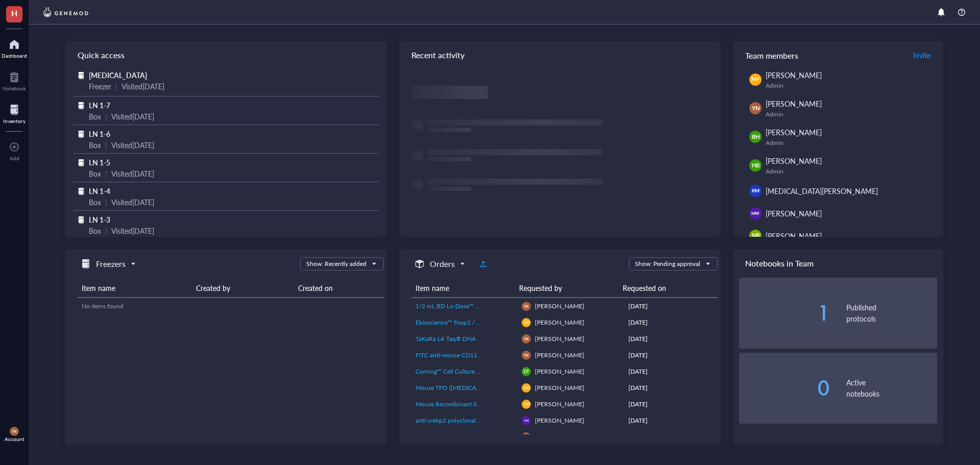 The height and width of the screenshot is (465, 980). What do you see at coordinates (14, 12) in the screenshot?
I see `span: H` at bounding box center [14, 12].